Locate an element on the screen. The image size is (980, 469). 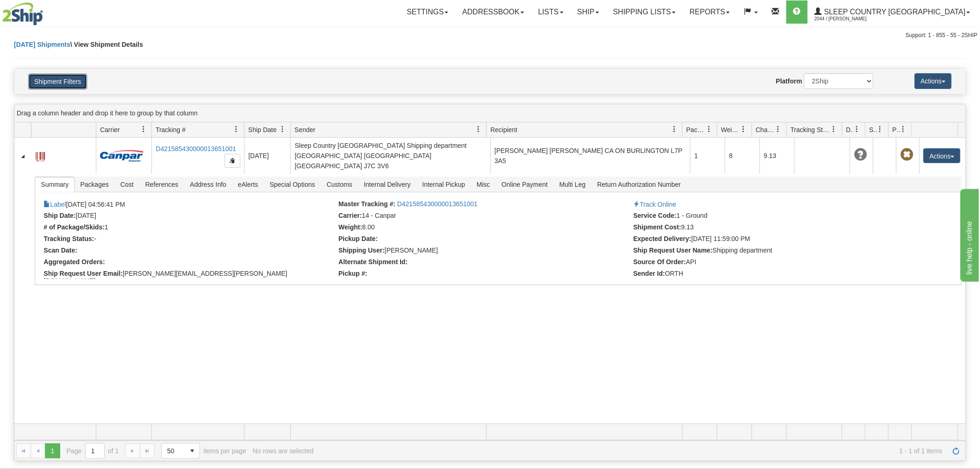
td: 1 is located at coordinates (707, 156).